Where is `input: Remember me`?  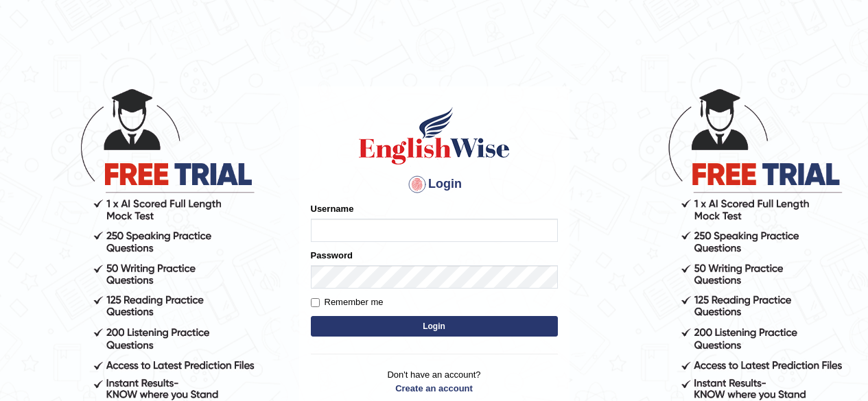
input: Remember me is located at coordinates (315, 303).